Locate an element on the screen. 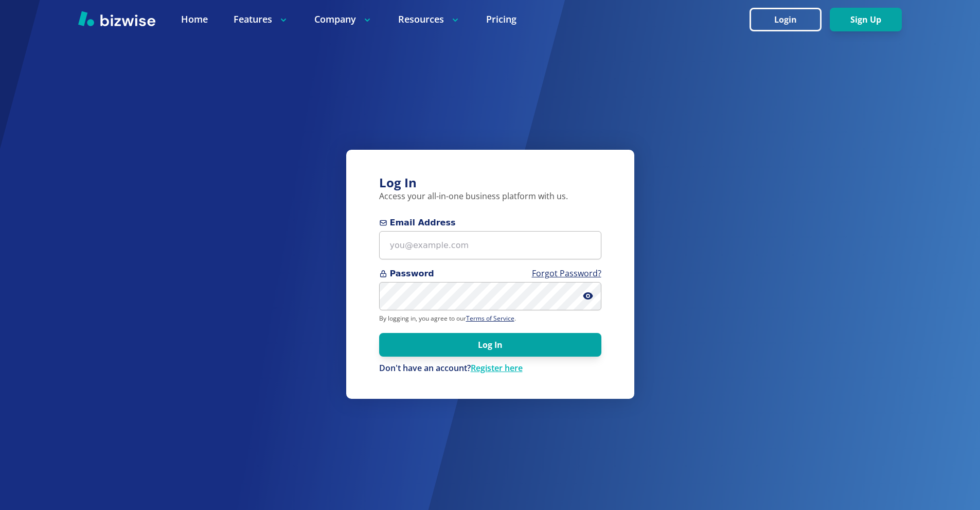 This screenshot has height=510, width=980. div: Don't have an account?Register here is located at coordinates (490, 369).